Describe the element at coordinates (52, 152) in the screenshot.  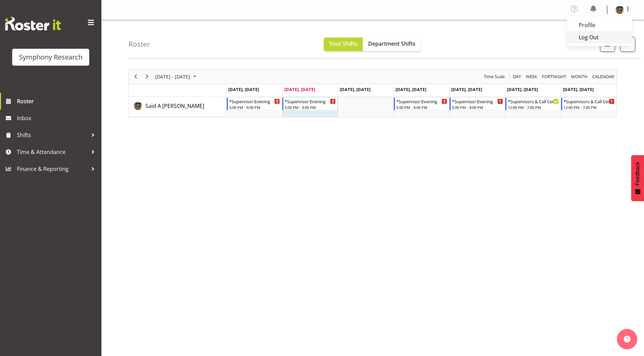
I see `span: Time & Attendance` at that location.